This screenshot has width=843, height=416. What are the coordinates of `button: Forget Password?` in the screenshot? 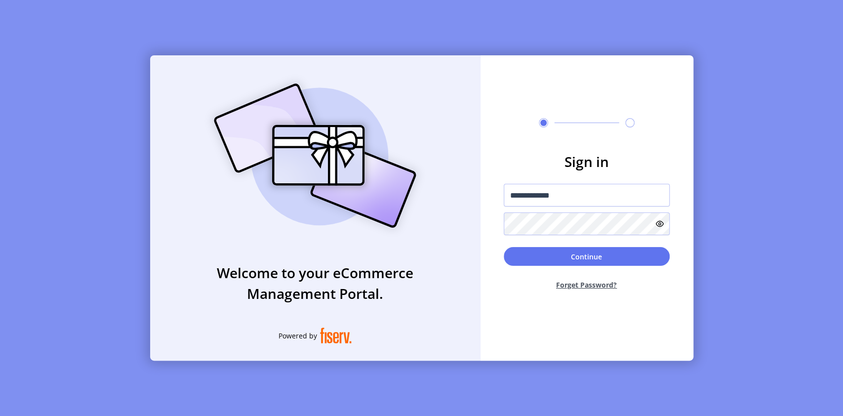 It's located at (587, 284).